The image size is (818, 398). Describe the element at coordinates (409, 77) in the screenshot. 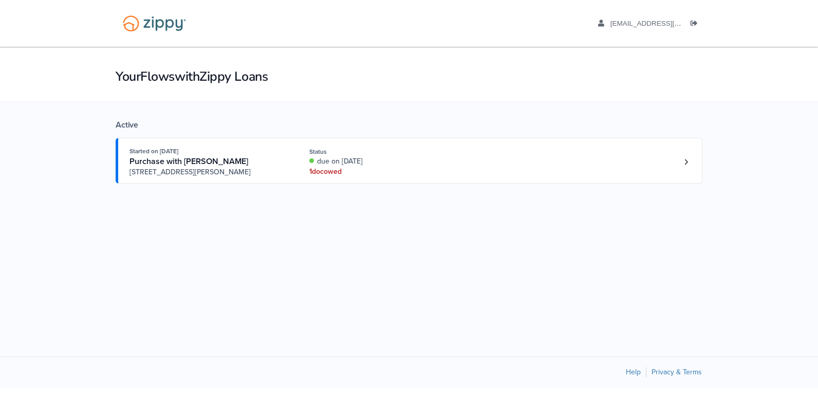

I see `h1: Your Flows with Zippy Loans` at that location.